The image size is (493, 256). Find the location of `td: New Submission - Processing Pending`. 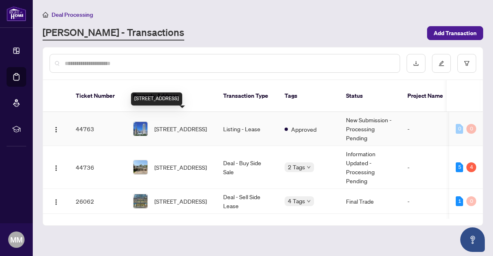

td: New Submission - Processing Pending is located at coordinates (370, 129).